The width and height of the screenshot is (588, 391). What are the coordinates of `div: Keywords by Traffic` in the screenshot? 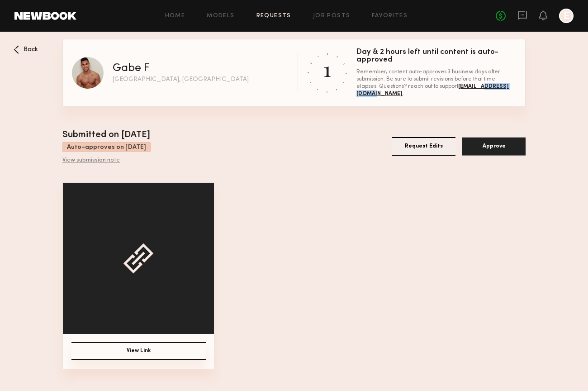 It's located at (126, 56).